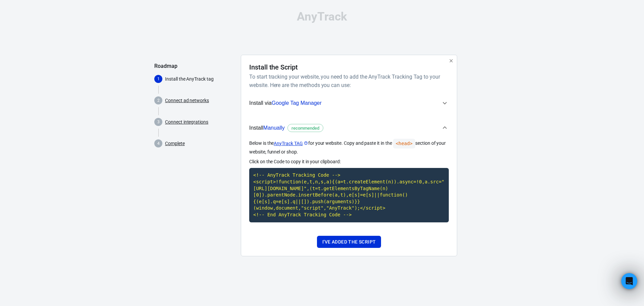  I want to click on span: Install, so click(286, 128).